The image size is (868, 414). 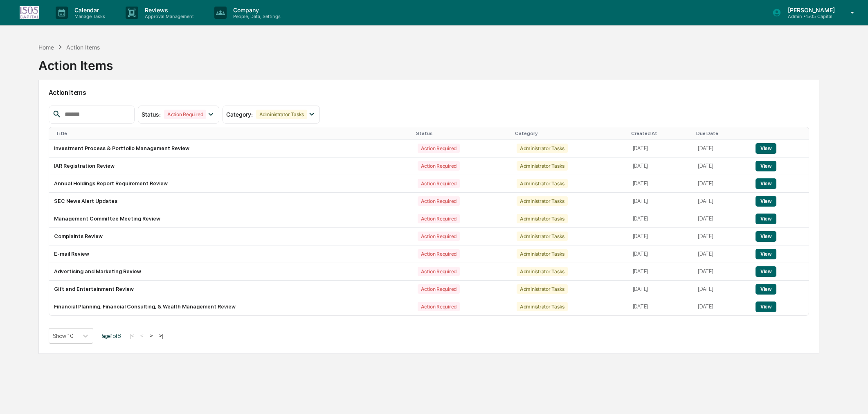 I want to click on div: Home, so click(x=47, y=47).